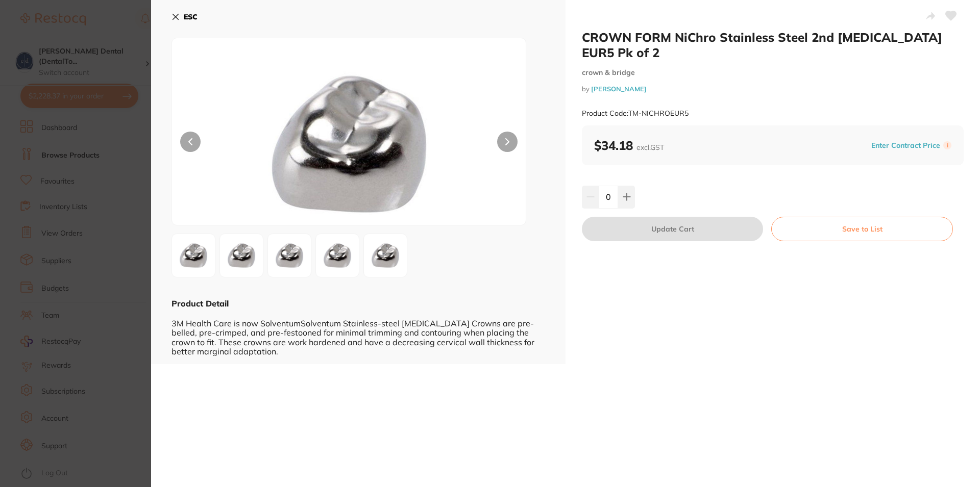  I want to click on img: T0VVUjVfMy5qcGc, so click(290, 256).